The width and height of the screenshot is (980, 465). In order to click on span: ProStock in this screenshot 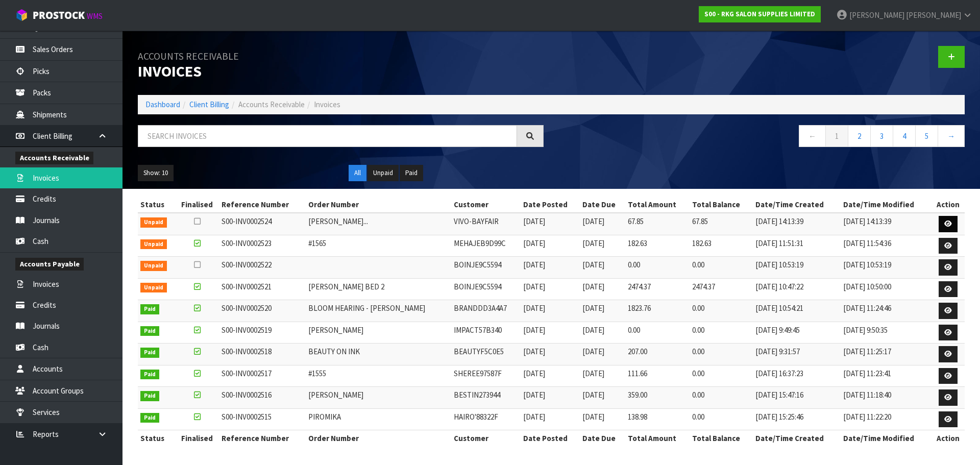, I will do `click(59, 15)`.